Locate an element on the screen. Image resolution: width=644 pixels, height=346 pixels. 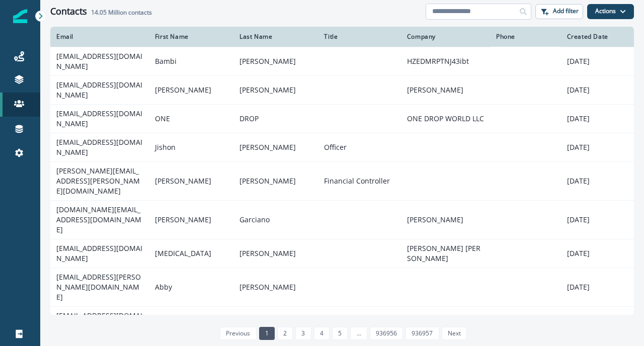
p: Add filter is located at coordinates (566, 11).